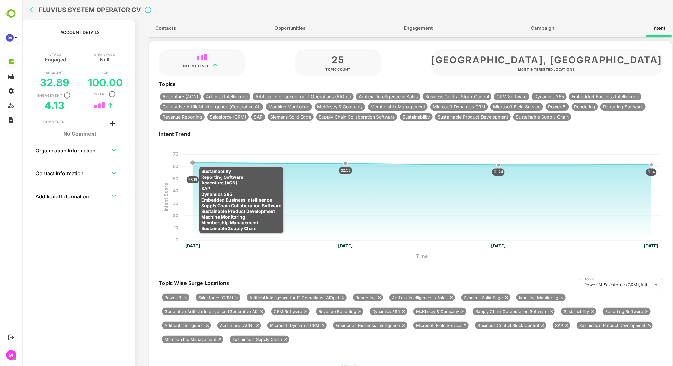 The width and height of the screenshot is (673, 366). What do you see at coordinates (217, 325) in the screenshot?
I see `div: Accenture (ACN)` at bounding box center [217, 325].